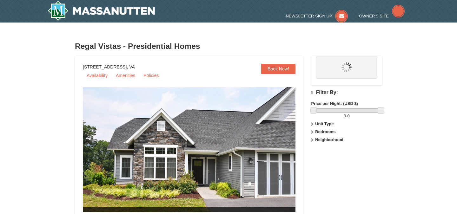 The width and height of the screenshot is (457, 214). I want to click on strong: Unit Type, so click(324, 124).